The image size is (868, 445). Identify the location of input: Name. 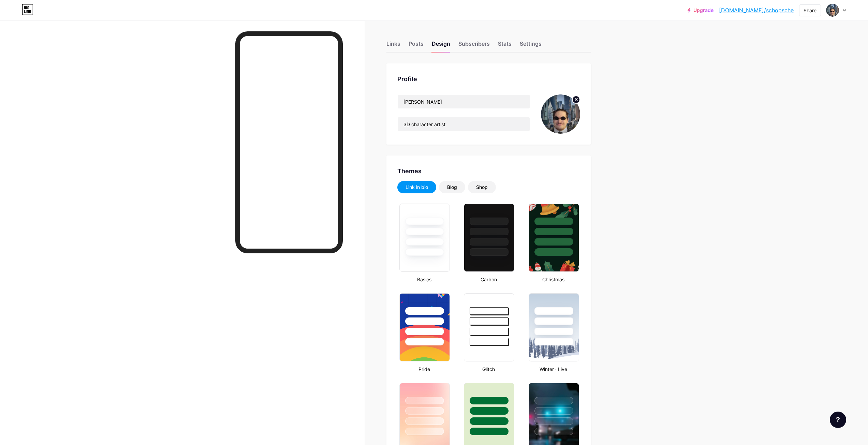
(463, 102).